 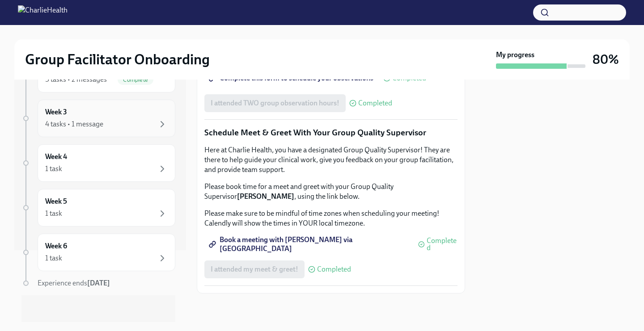 What do you see at coordinates (98, 163) in the screenshot?
I see `a: Week 41 task` at bounding box center [98, 163].